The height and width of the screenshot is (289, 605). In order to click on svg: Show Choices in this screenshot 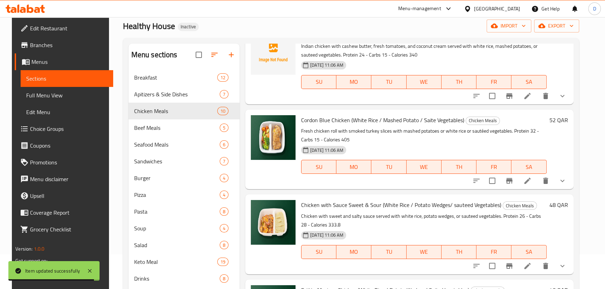, I will do `click(562, 181)`.